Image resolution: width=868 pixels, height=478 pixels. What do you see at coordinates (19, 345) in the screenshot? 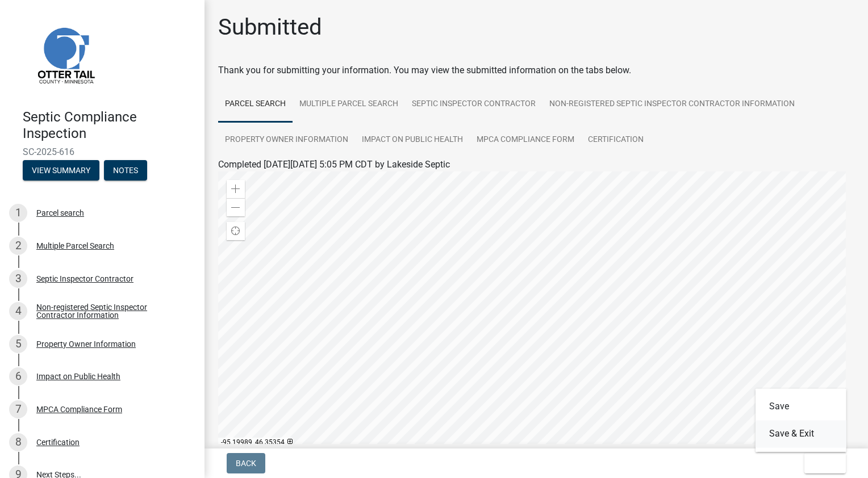
I see `div: 5` at bounding box center [19, 345].